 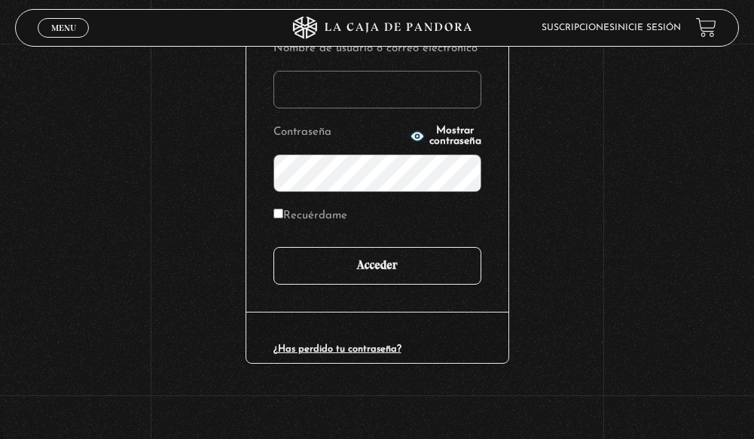 What do you see at coordinates (63, 41) in the screenshot?
I see `span: Cerrar` at bounding box center [63, 41].